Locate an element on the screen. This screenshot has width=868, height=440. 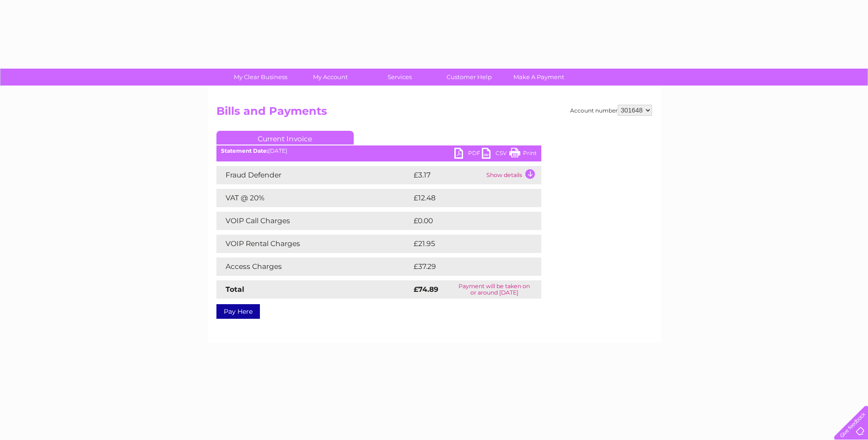
strong: £74.89 is located at coordinates (426, 290).